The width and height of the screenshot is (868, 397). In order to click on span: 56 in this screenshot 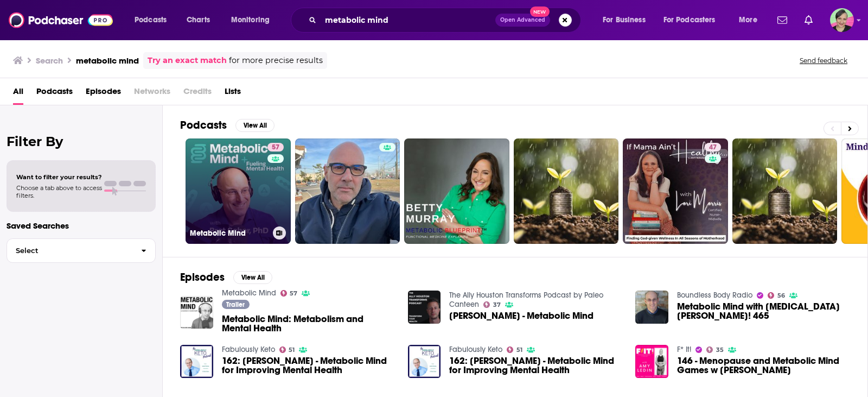, I will do `click(781, 296)`.